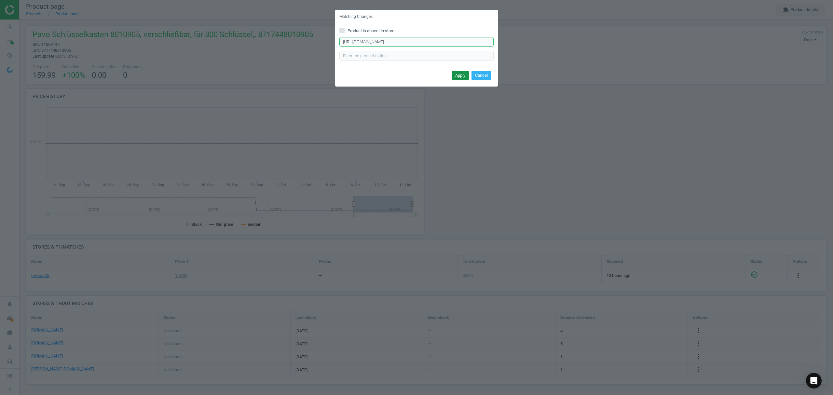  I want to click on input: Enter the product option, so click(417, 56).